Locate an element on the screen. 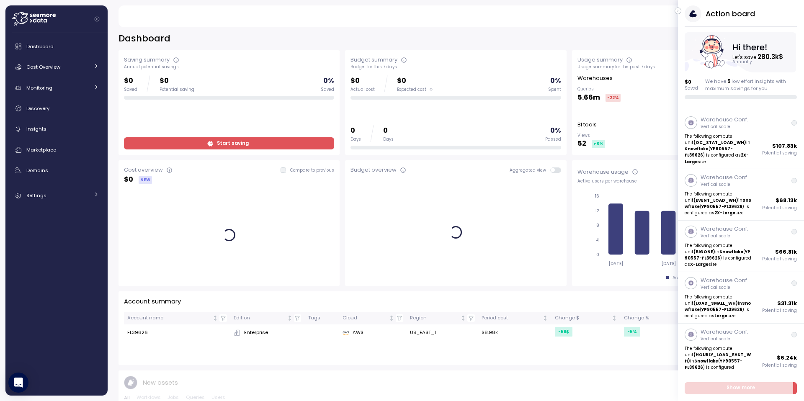 This screenshot has height=401, width=804. div: -22 % is located at coordinates (613, 98).